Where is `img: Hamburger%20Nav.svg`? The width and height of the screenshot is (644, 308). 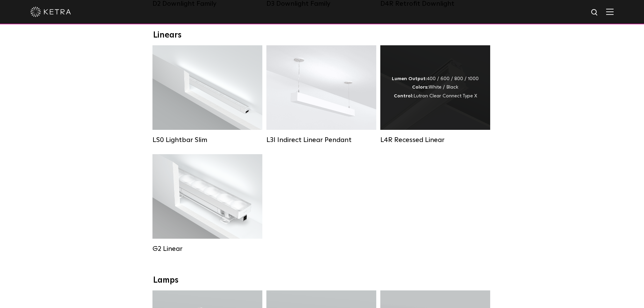
img: Hamburger%20Nav.svg is located at coordinates (610, 12).